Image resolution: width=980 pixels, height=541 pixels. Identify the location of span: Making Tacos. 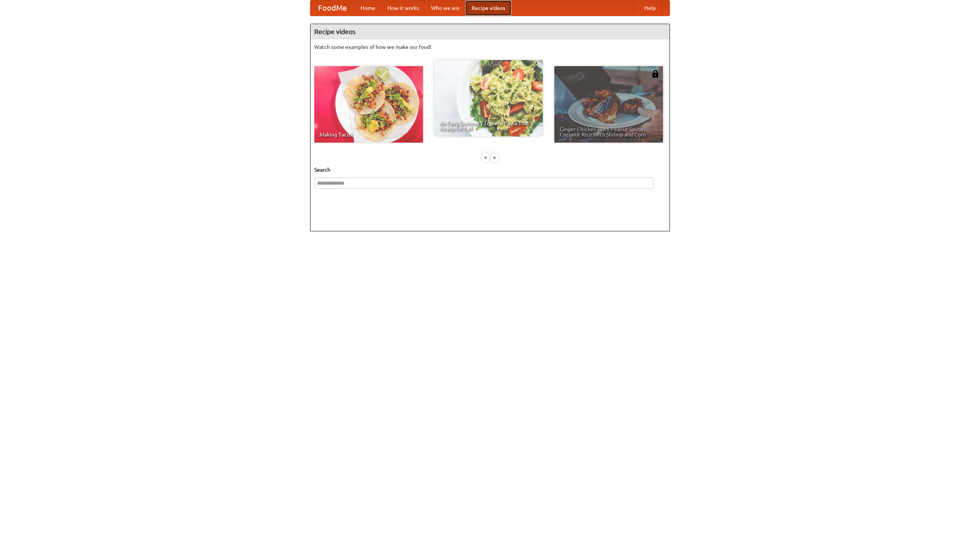
(368, 135).